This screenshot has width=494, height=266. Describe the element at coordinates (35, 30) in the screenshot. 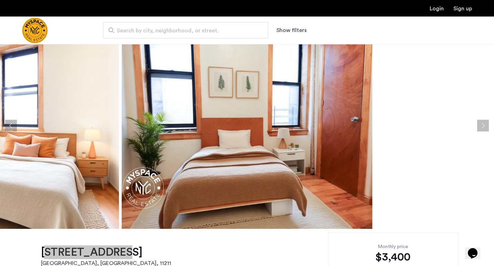

I see `img: logo` at that location.